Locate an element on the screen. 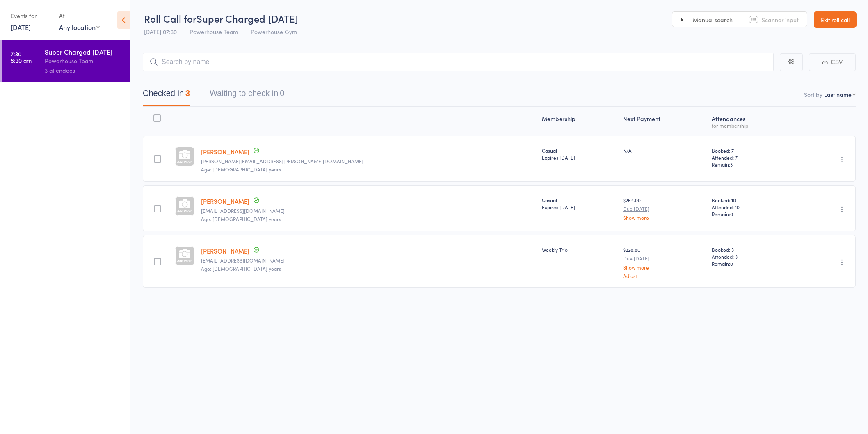 This screenshot has height=434, width=868. div: for membership is located at coordinates (752, 125).